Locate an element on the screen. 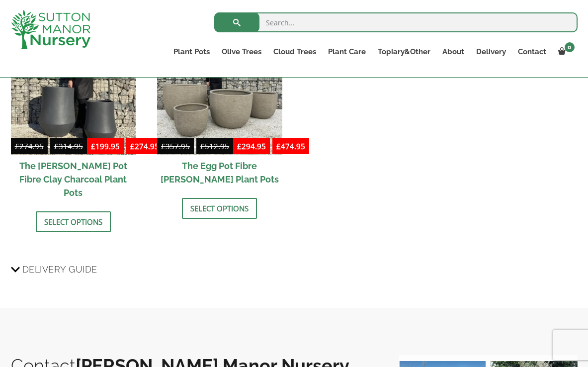 This screenshot has height=367, width=588. a: Topiary&Other is located at coordinates (404, 52).